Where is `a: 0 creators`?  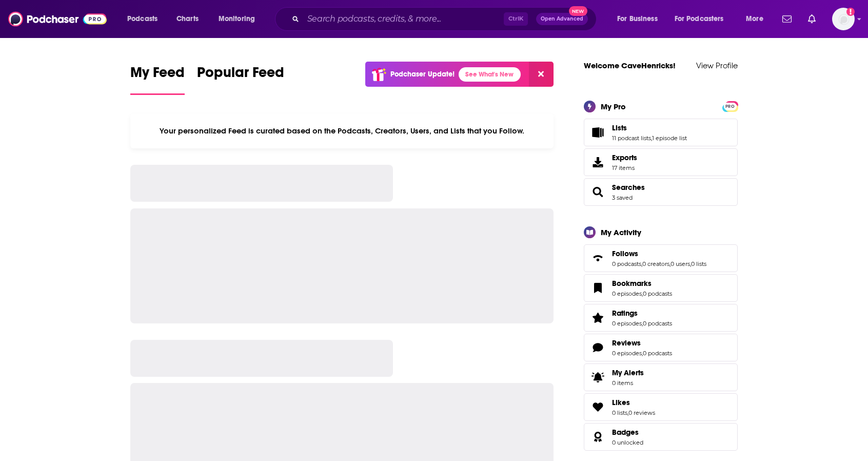 a: 0 creators is located at coordinates (655, 264).